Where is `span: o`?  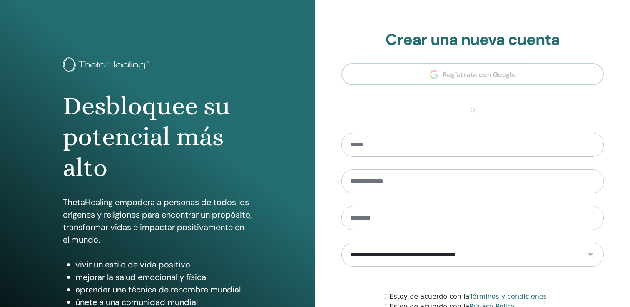 span: o is located at coordinates (472, 110).